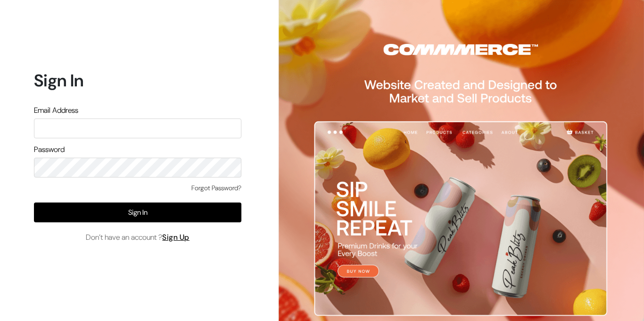 The width and height of the screenshot is (644, 321). What do you see at coordinates (49, 150) in the screenshot?
I see `label: Password` at bounding box center [49, 150].